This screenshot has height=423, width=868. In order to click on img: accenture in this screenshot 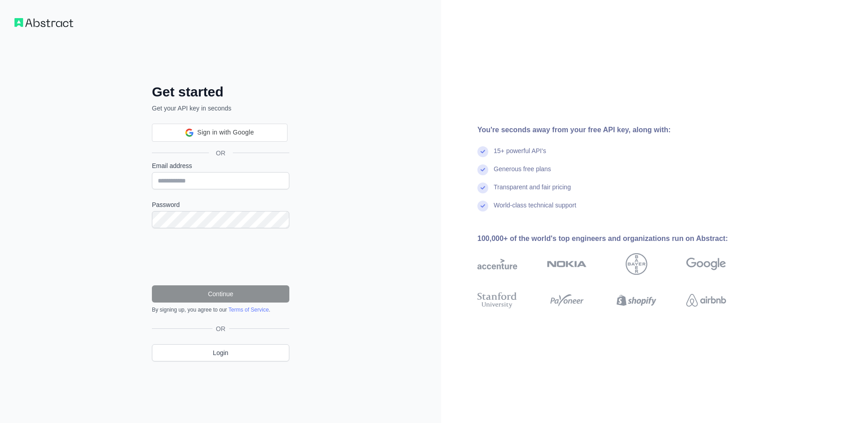, I will do `click(497, 263)`.